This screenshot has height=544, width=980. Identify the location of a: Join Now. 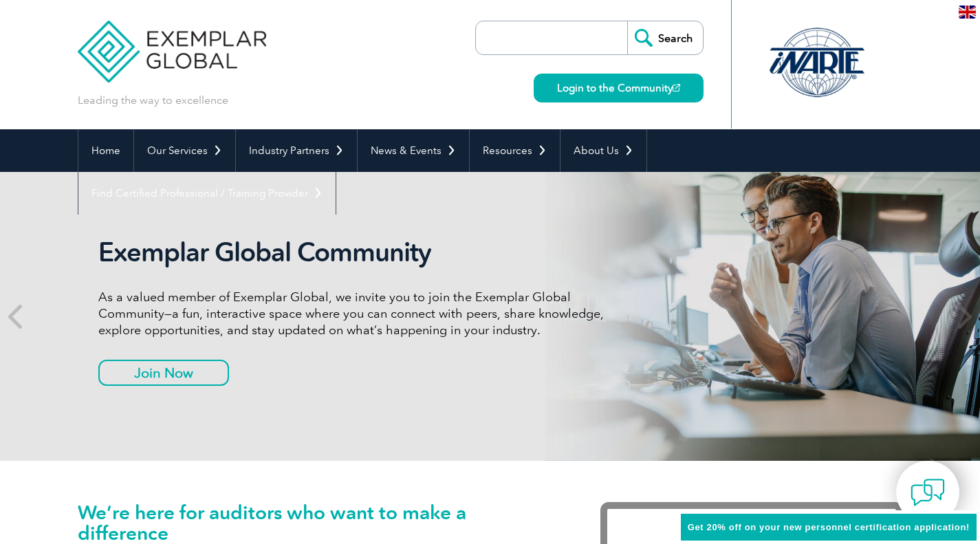
(163, 373).